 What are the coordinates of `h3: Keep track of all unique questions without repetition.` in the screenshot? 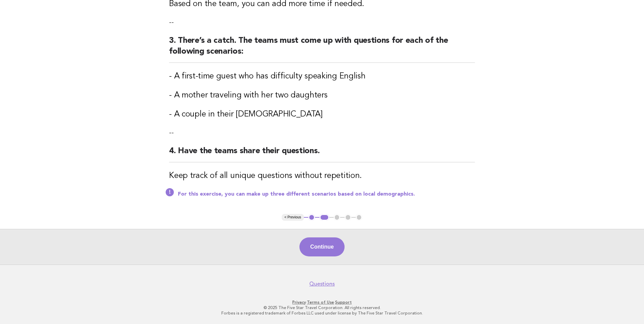 It's located at (322, 176).